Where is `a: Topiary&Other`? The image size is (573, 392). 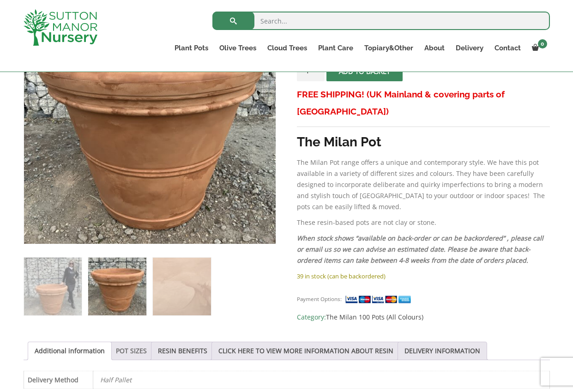 a: Topiary&Other is located at coordinates (389, 48).